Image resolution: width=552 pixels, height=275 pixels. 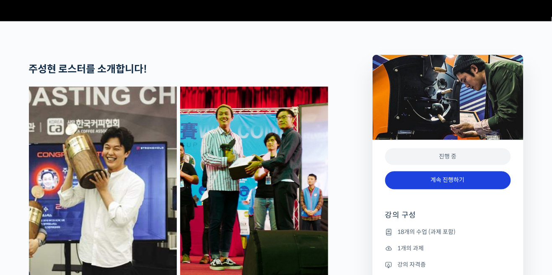 What do you see at coordinates (448, 265) in the screenshot?
I see `li: 강의 자격증` at bounding box center [448, 265].